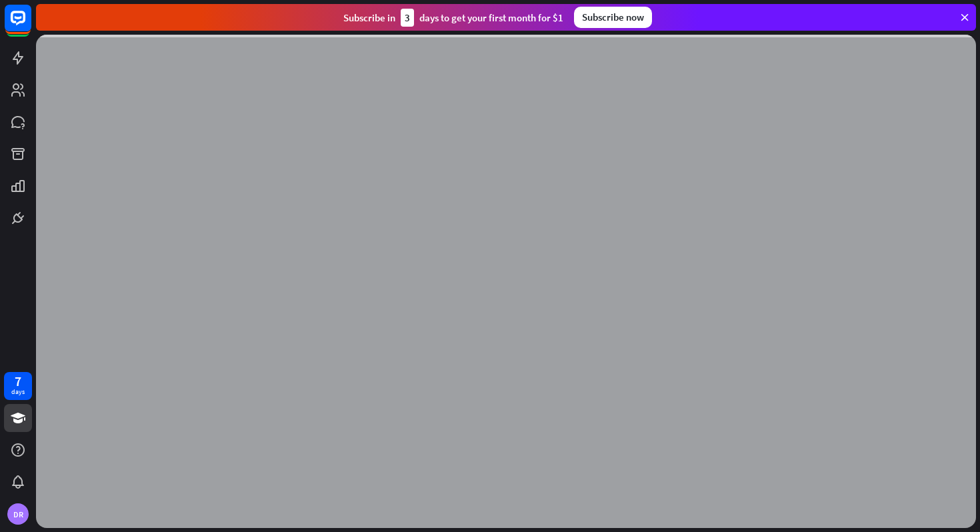 This screenshot has width=980, height=532. What do you see at coordinates (613, 18) in the screenshot?
I see `div: Subscribe now` at bounding box center [613, 18].